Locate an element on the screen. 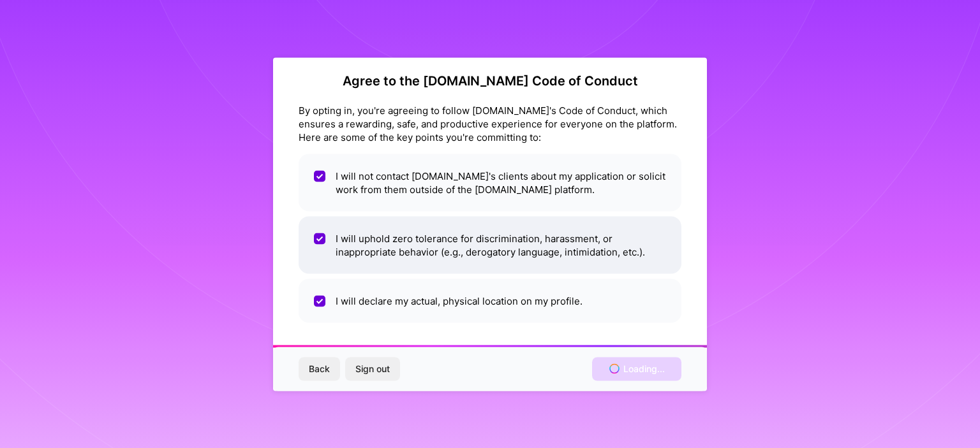 The height and width of the screenshot is (448, 980). span: Back is located at coordinates (319, 369).